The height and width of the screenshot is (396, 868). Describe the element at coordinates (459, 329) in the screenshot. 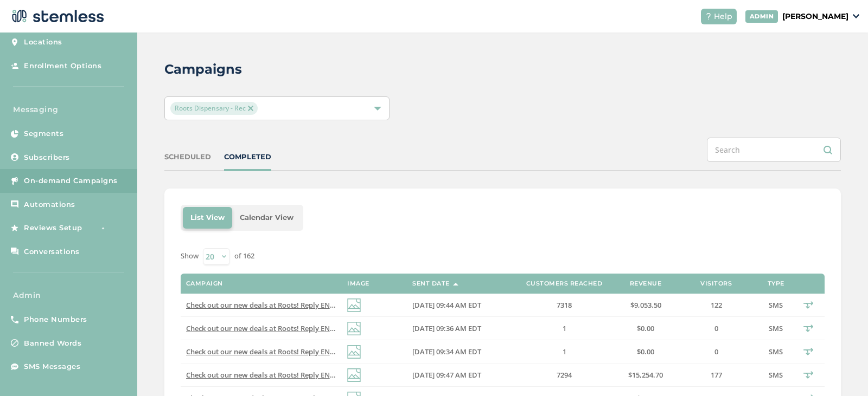

I see `label: 08/19/2025 09:36 AM EDT` at that location.